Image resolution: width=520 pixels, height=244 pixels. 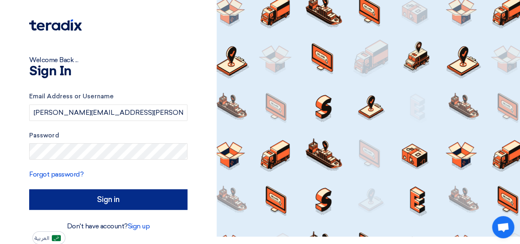 What do you see at coordinates (108, 200) in the screenshot?
I see `input: Sign in` at bounding box center [108, 200].